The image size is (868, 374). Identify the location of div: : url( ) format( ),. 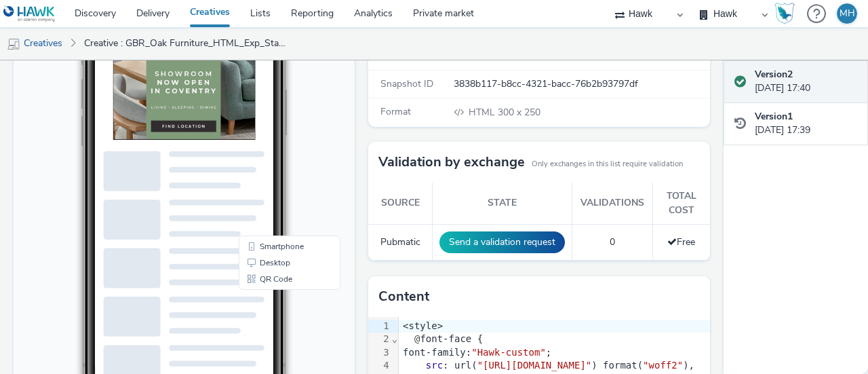
(554, 366).